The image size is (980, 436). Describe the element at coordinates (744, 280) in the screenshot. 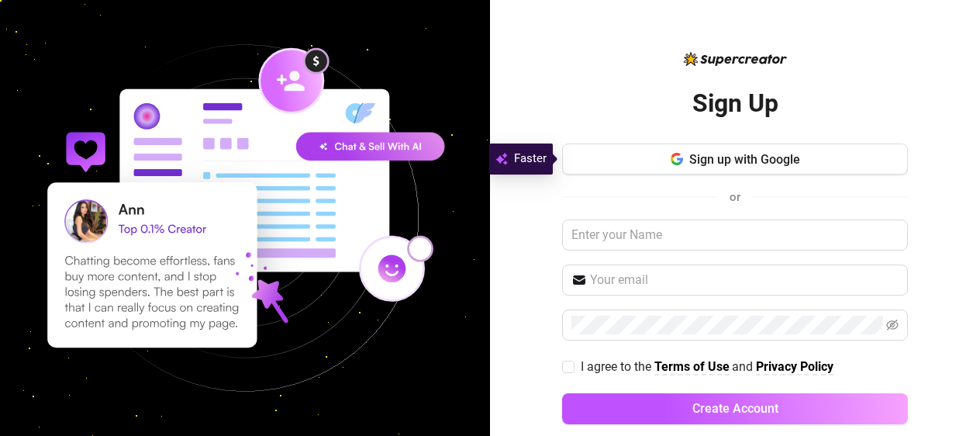

I see `input: Your email` at that location.